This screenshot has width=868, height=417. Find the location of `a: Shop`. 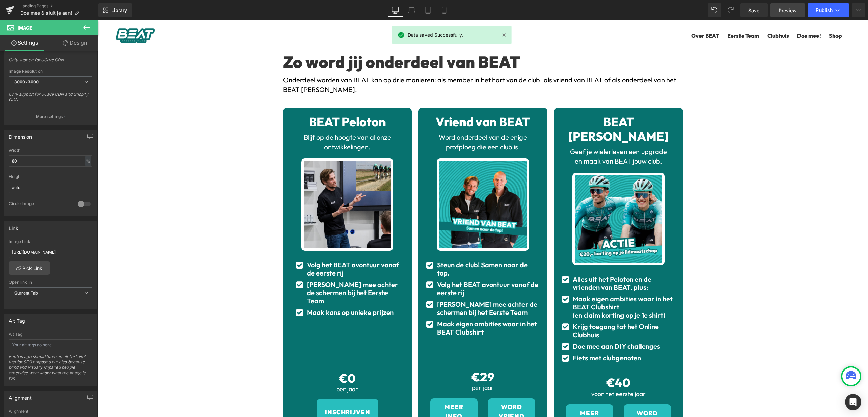

a: Shop is located at coordinates (737, 16).